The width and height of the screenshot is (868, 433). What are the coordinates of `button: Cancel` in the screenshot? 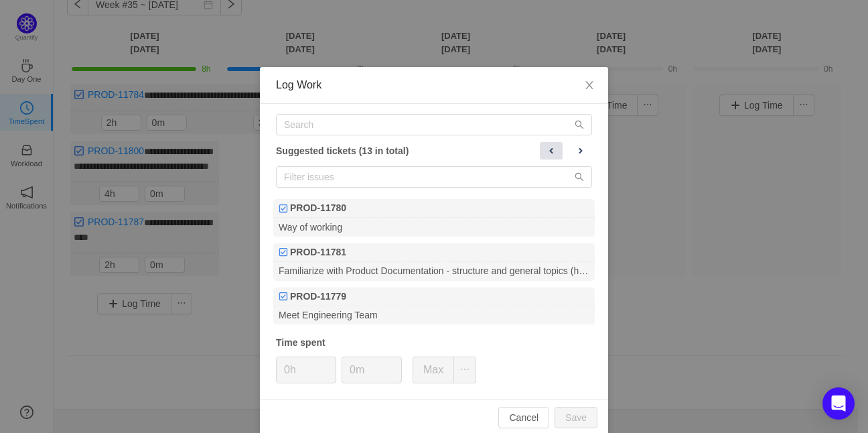 It's located at (524, 417).